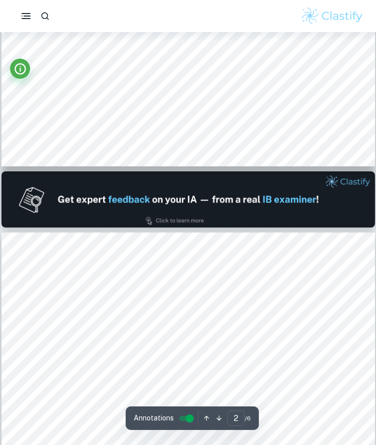 This screenshot has width=376, height=445. Describe the element at coordinates (248, 418) in the screenshot. I see `span: / 6` at that location.